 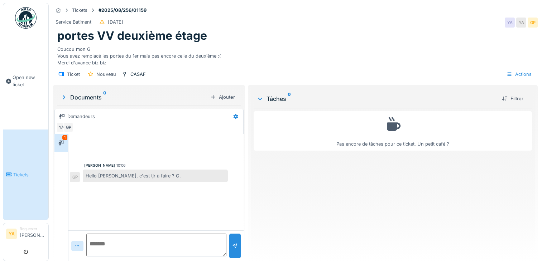 What do you see at coordinates (222, 97) in the screenshot?
I see `div: Ajouter` at bounding box center [222, 97].